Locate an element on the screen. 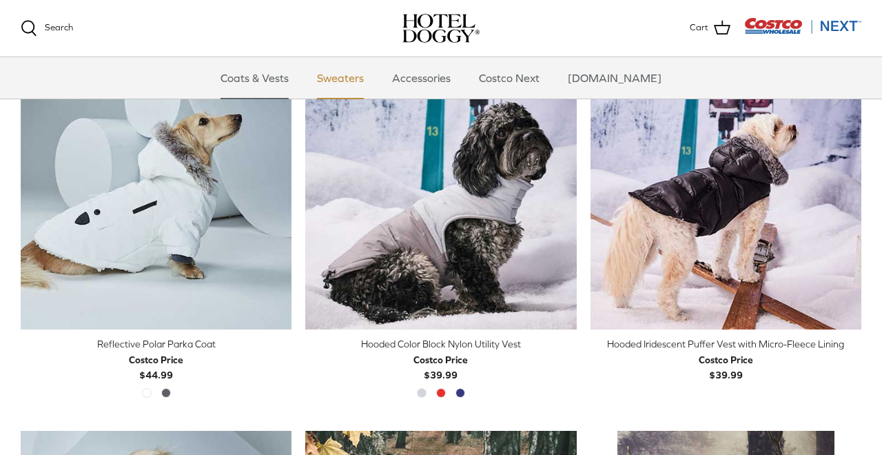  b: $44.99 is located at coordinates (156, 366).